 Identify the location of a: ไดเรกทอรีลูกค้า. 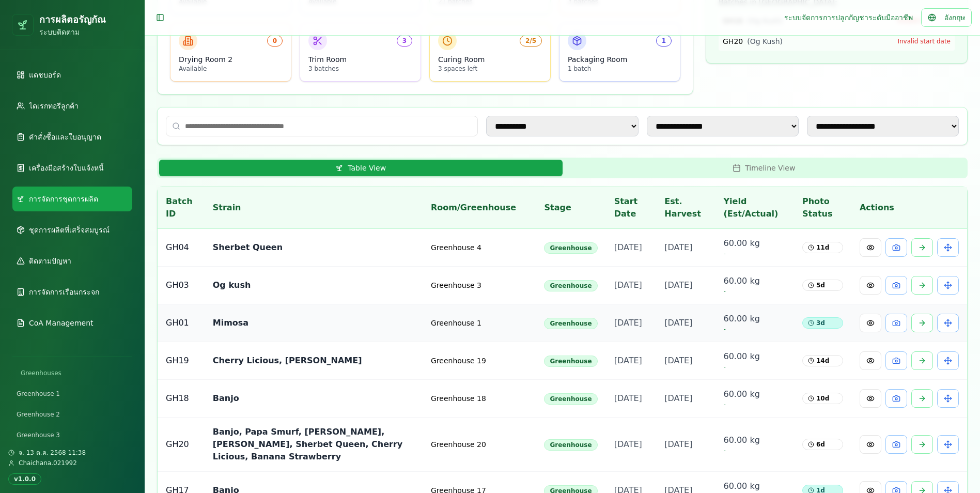
(72, 106).